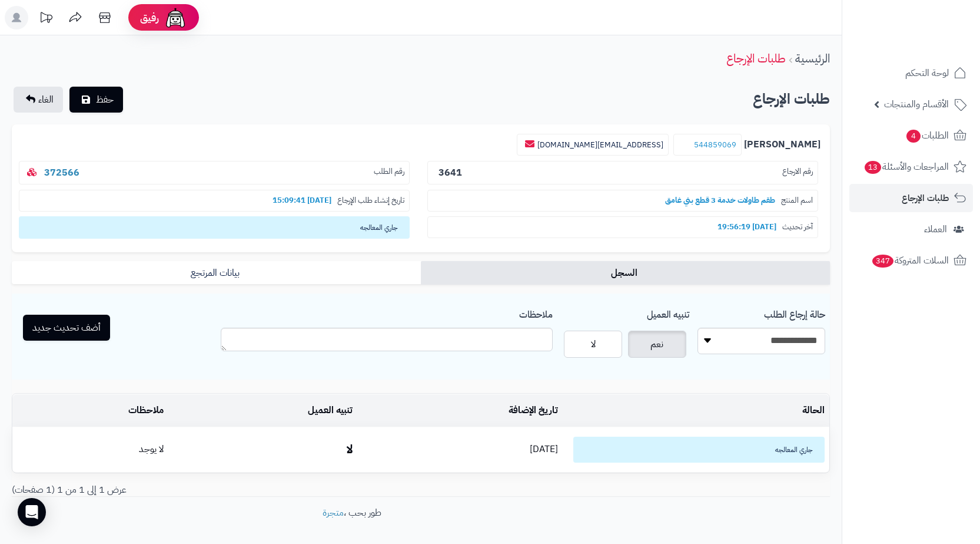  What do you see at coordinates (626, 273) in the screenshot?
I see `a: السجل` at bounding box center [626, 273].